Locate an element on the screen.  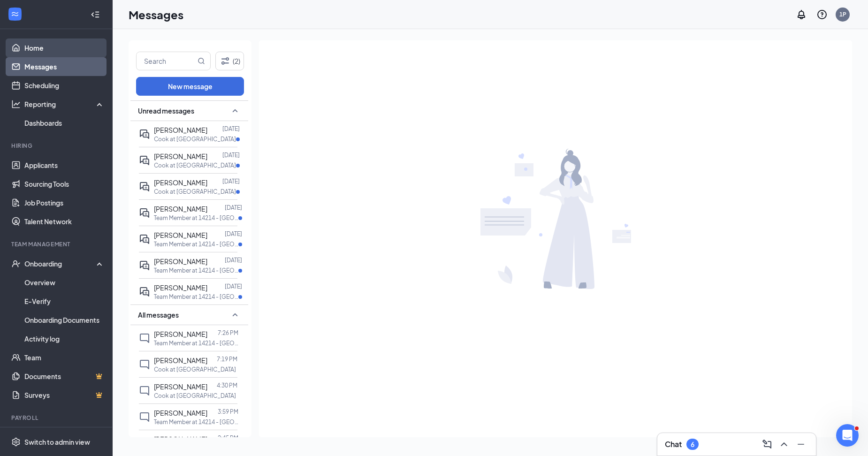
a: Dashboards is located at coordinates (65, 123).